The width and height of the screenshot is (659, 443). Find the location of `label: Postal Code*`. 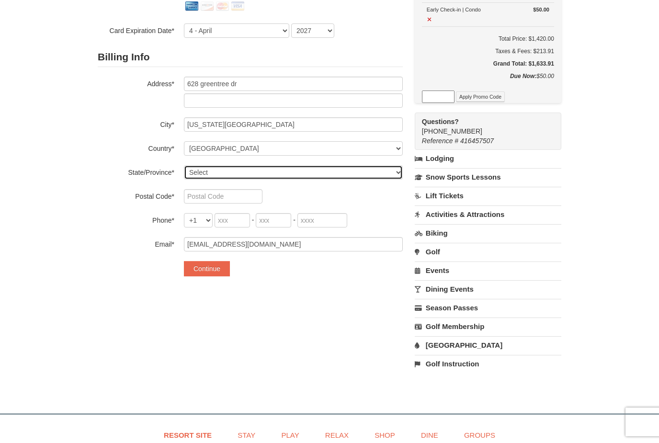

label: Postal Code* is located at coordinates (136, 195).